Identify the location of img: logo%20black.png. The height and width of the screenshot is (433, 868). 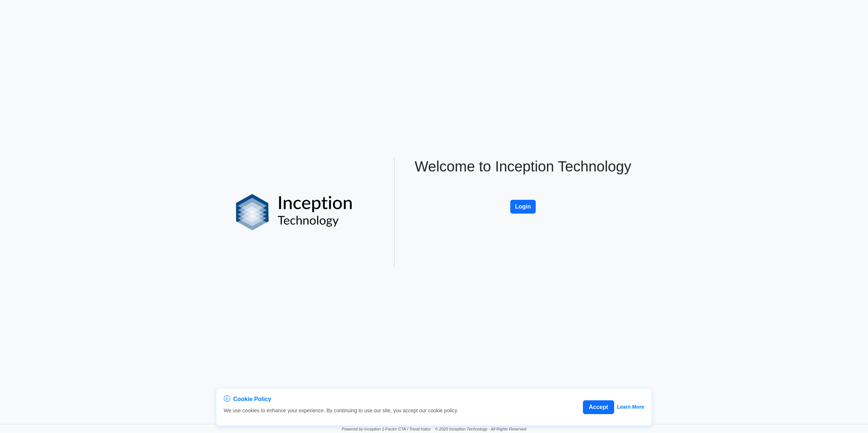
(294, 212).